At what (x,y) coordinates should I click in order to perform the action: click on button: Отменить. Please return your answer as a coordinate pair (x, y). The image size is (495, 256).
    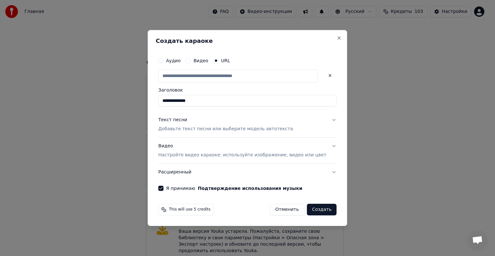
    Looking at the image, I should click on (287, 210).